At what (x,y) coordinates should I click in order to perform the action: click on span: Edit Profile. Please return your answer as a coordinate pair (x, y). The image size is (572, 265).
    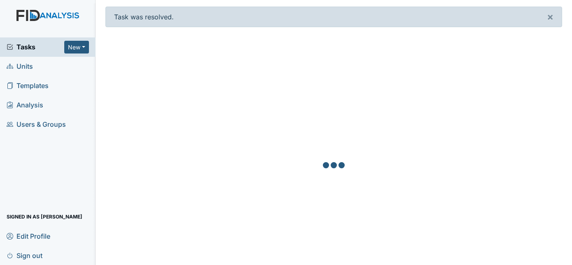
    Looking at the image, I should click on (28, 236).